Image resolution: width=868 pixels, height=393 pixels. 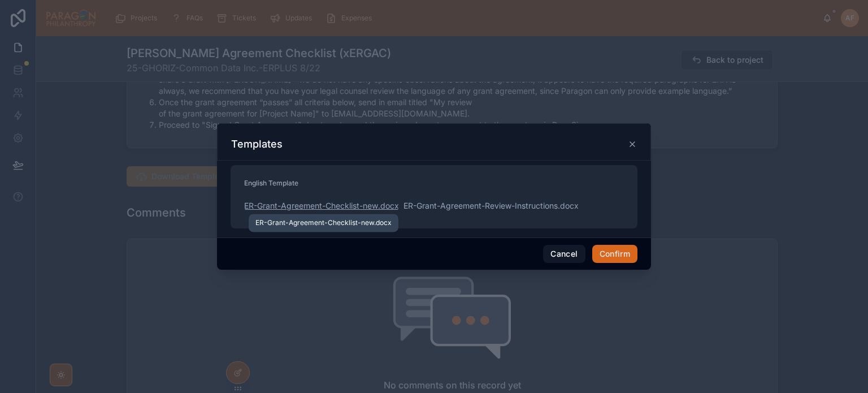 I want to click on div: ER-Grant-Agreement-Checklist-new.docx, so click(x=323, y=223).